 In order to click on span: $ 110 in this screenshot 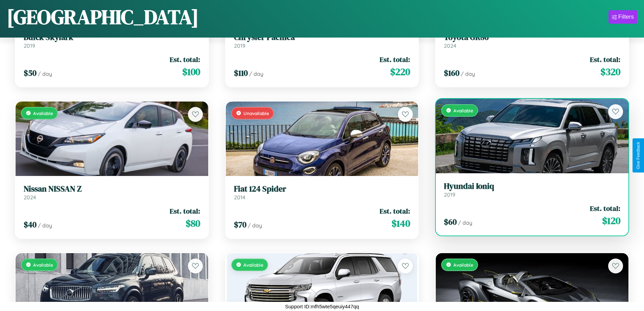, I will do `click(241, 73)`.